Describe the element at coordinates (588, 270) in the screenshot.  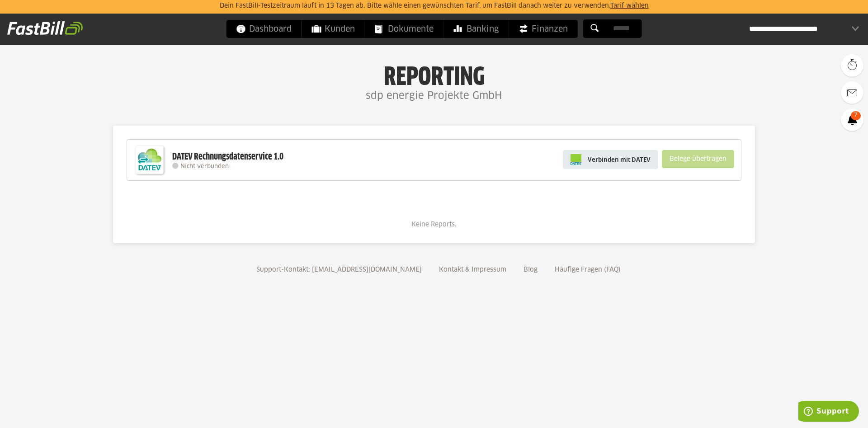
I see `a: Häufige Fragen (FAQ)` at that location.